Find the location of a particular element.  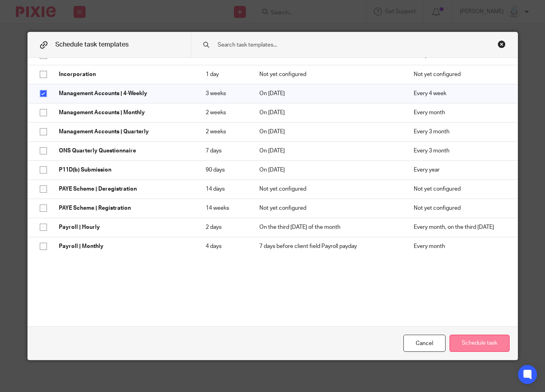

p: 3 weeks is located at coordinates (225, 93).